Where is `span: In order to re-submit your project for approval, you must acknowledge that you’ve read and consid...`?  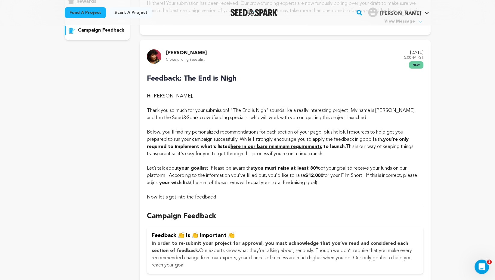 span: In order to re-submit your project for approval, you must acknowledge that you’ve read and consid... is located at coordinates (280, 247).